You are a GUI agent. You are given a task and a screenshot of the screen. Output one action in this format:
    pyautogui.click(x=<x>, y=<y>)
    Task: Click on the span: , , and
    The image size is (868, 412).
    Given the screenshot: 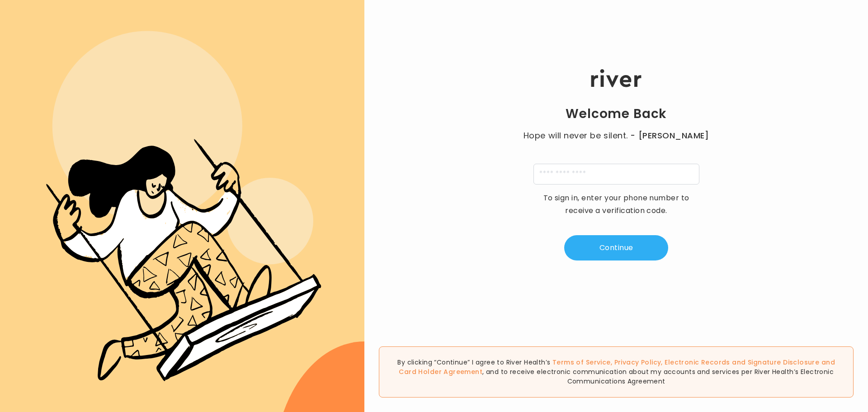 What is the action you would take?
    pyautogui.click(x=617, y=367)
    